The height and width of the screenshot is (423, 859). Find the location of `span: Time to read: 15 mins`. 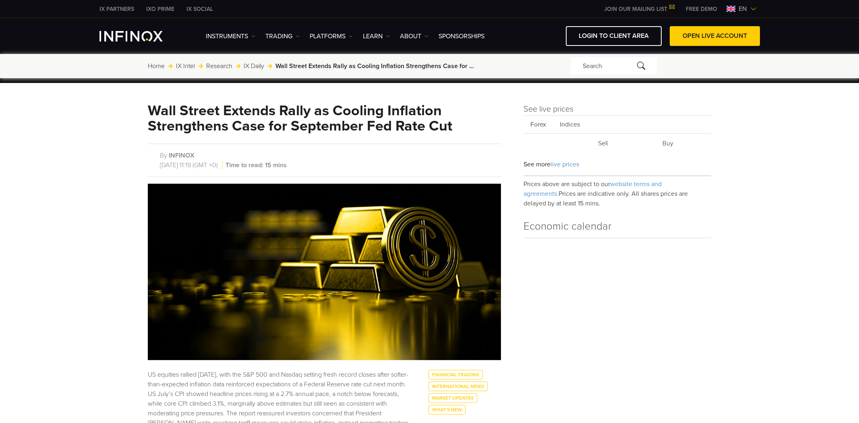

span: Time to read: 15 mins is located at coordinates (255, 165).